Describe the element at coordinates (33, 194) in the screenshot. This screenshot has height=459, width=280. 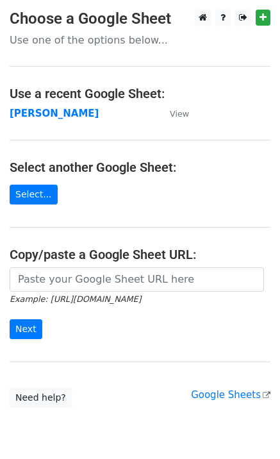
I see `a: Select...` at that location.